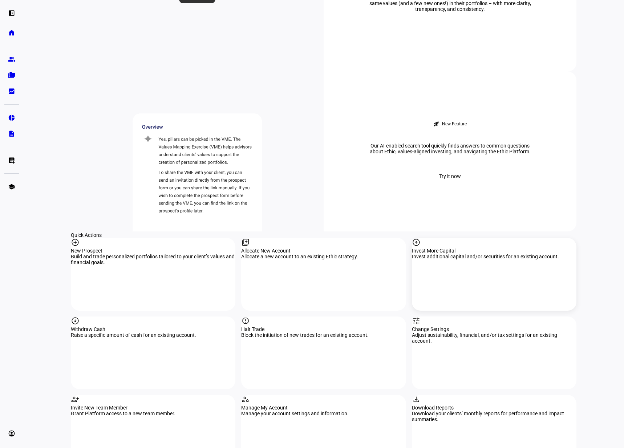 This screenshot has height=448, width=624. What do you see at coordinates (75, 399) in the screenshot?
I see `mat-icon: person_add` at bounding box center [75, 399].